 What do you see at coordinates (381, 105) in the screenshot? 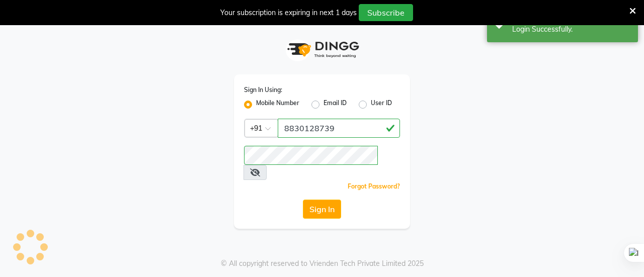
I see `label: User ID` at bounding box center [381, 105].